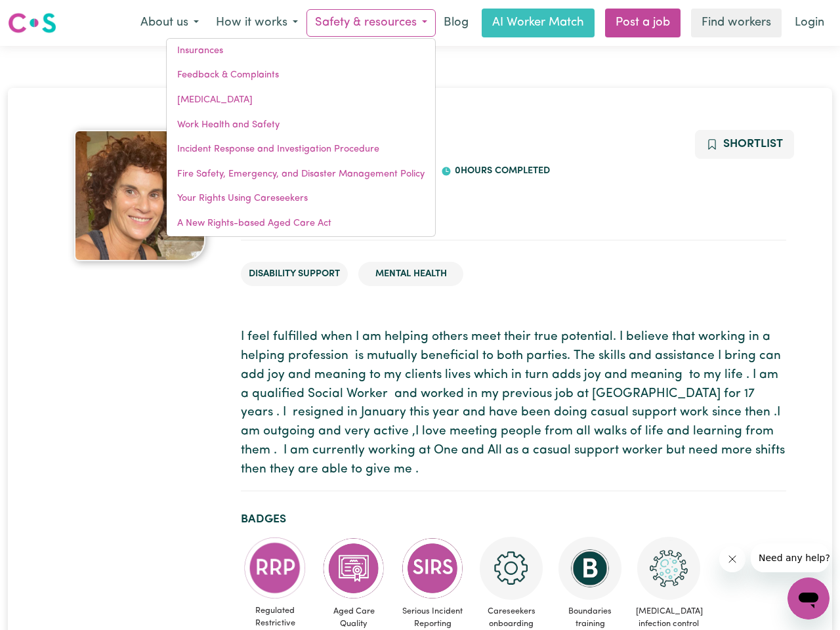  What do you see at coordinates (371, 23) in the screenshot?
I see `button: Safety & resources` at bounding box center [371, 23].